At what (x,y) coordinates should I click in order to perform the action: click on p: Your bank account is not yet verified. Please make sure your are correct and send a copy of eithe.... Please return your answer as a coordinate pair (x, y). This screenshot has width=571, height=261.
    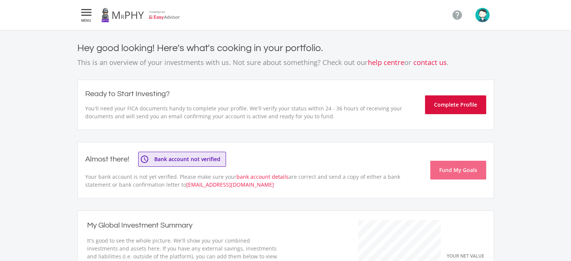
    Looking at the image, I should click on (258, 181).